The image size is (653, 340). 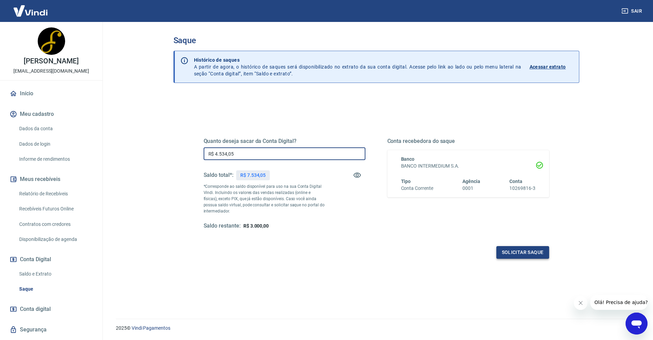 I want to click on p: A partir de agora, o histórico de saques será disponibilizado no extrato da sua conta digital. Ac..., so click(x=358, y=67).